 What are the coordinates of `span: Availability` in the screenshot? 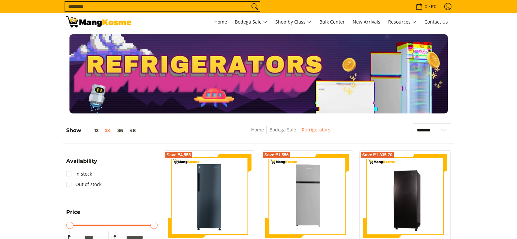 It's located at (82, 161).